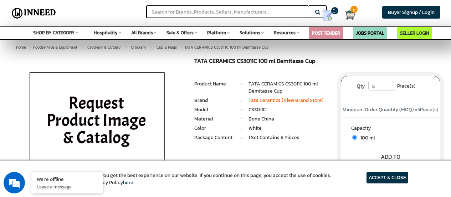  I want to click on span: TATA CERAMICS CS3011C 100 ml Demitasse Cup, so click(150, 47).